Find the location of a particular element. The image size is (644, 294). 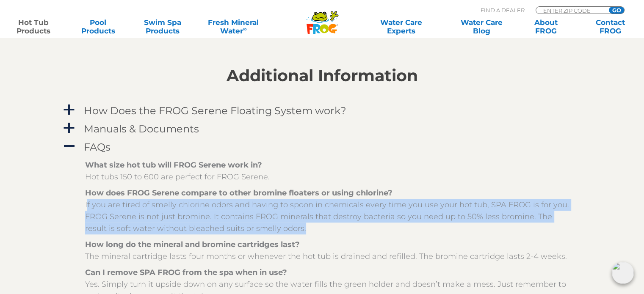

strong: How long do the mineral and bromine cartridges last? is located at coordinates (192, 245).